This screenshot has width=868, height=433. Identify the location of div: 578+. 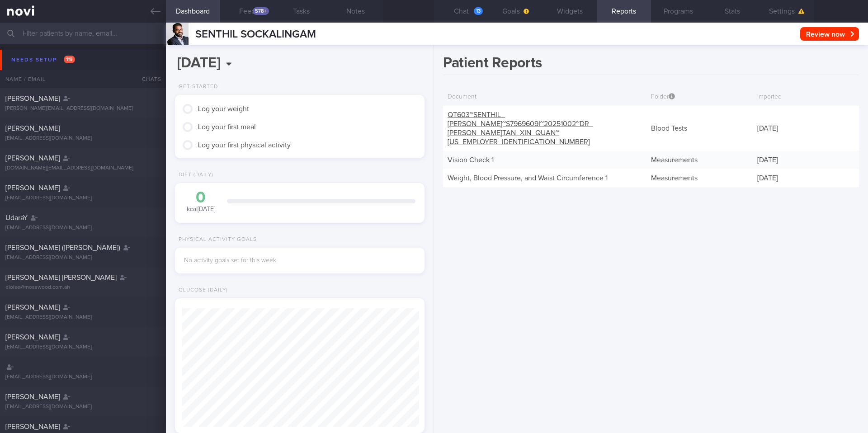
(261, 11).